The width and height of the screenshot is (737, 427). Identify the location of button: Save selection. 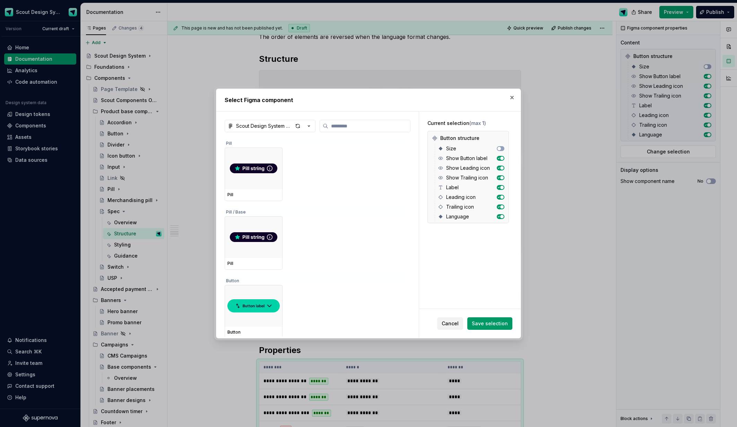
(490, 323).